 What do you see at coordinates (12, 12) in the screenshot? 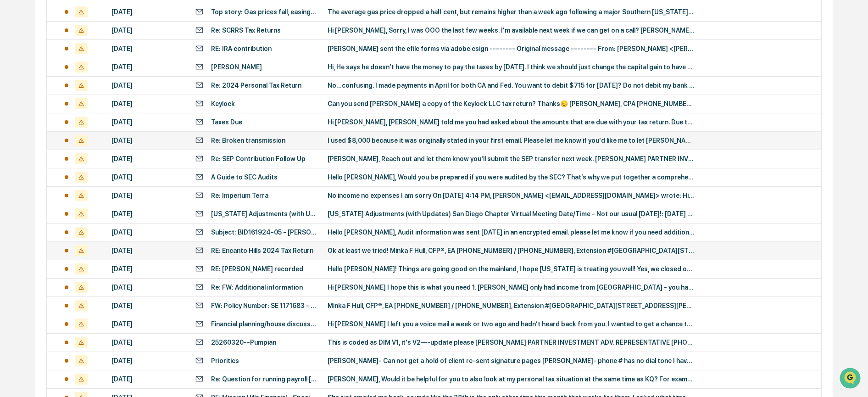
I see `img: f2157a4c-a0d3-4daa-907e-bb6f0de503a5-1751232295721` at bounding box center [12, 12].